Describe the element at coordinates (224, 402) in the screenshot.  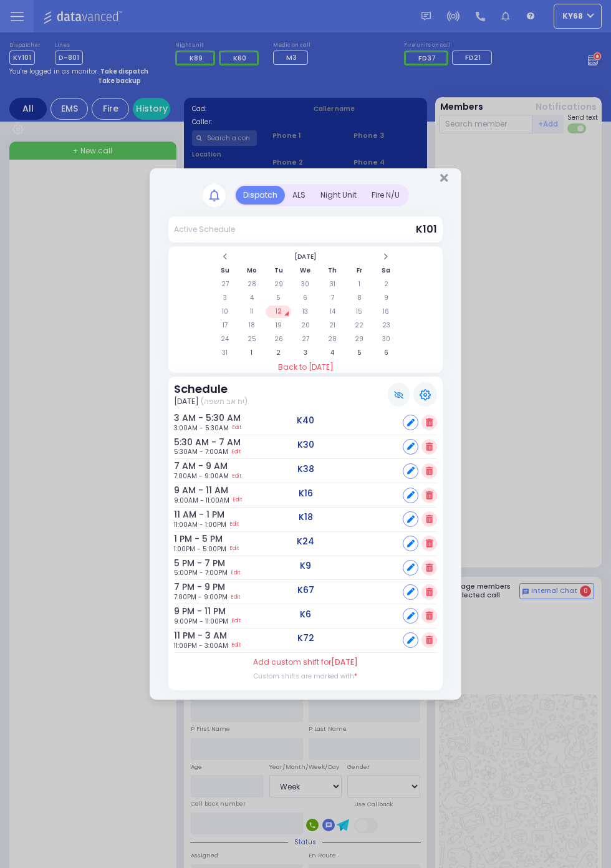
I see `span: (יח אב תשפה)` at that location.